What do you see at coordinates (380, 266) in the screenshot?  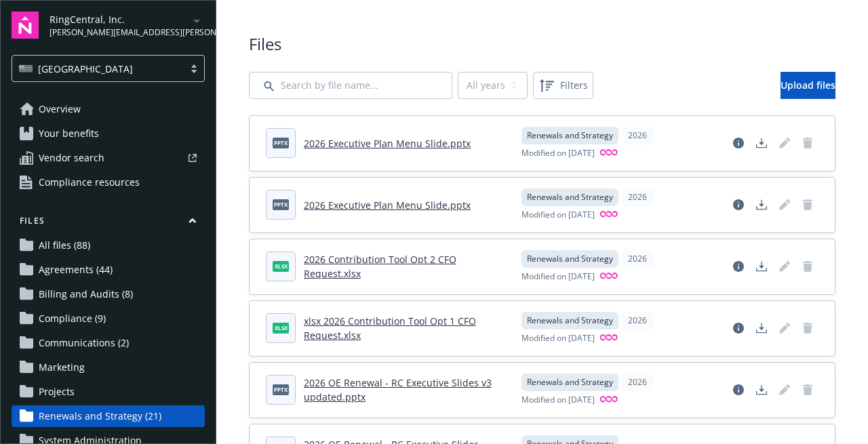 I see `a: 2026 Contribution Tool Opt 2 CFO Request.xlsx` at bounding box center [380, 266].